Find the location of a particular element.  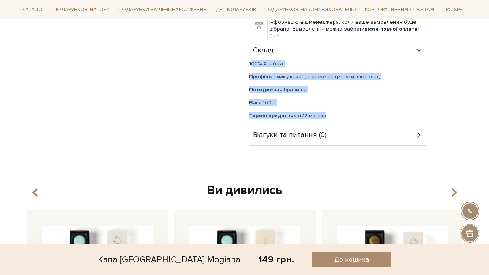

div: Ви дивились is located at coordinates (245, 191).